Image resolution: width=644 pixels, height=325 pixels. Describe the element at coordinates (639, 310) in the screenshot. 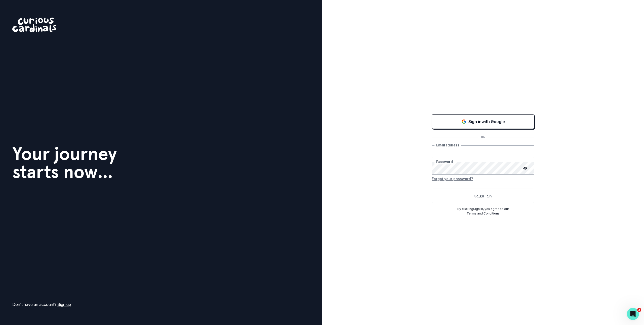

I see `span: 3` at that location.